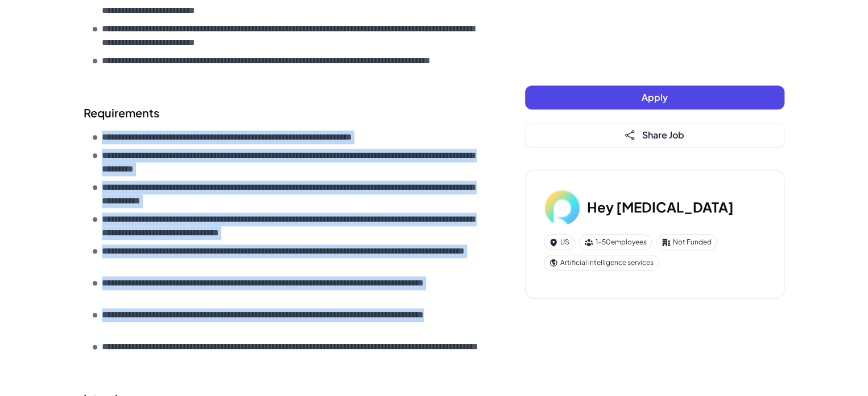 Image resolution: width=868 pixels, height=396 pixels. I want to click on span: Share Job, so click(663, 135).